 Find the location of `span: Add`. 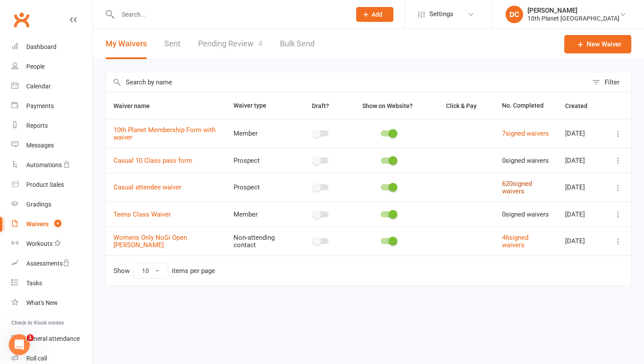

span: Add is located at coordinates (377, 15).